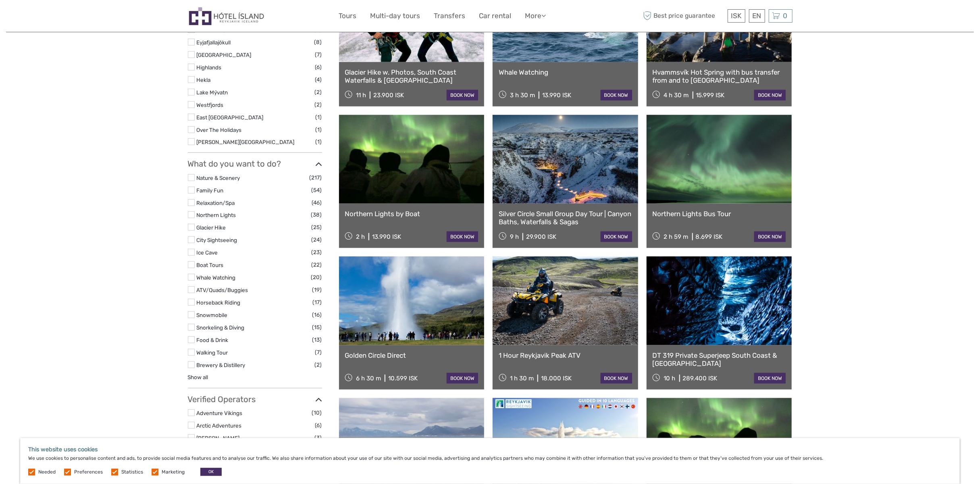 This screenshot has height=484, width=980. I want to click on a: Golden Circle Direct, so click(412, 356).